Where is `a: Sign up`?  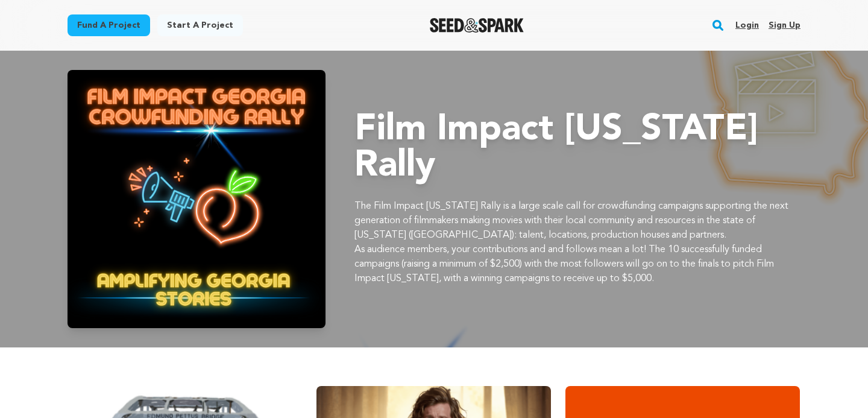 a: Sign up is located at coordinates (784, 25).